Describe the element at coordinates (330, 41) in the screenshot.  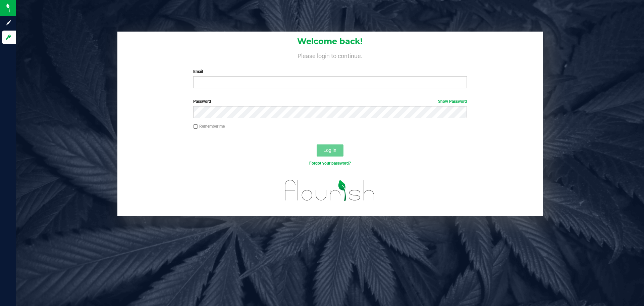
I see `h1: Welcome back!` at that location.